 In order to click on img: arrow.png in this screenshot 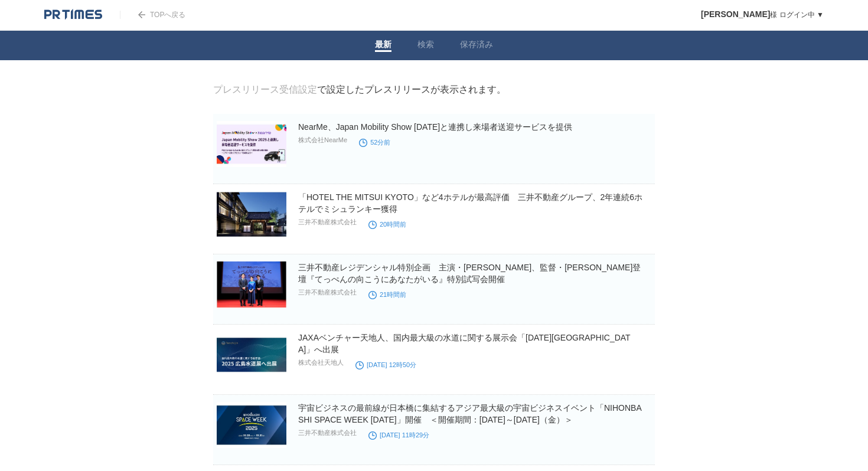, I will do `click(142, 15)`.